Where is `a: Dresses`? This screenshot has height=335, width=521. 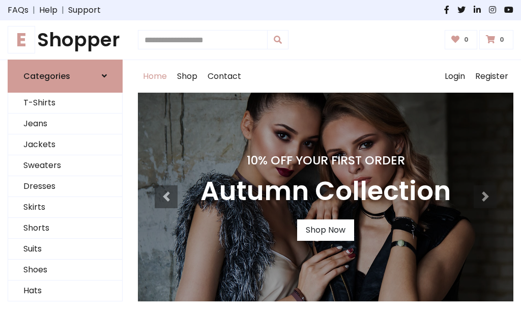
a: Dresses is located at coordinates (65, 186).